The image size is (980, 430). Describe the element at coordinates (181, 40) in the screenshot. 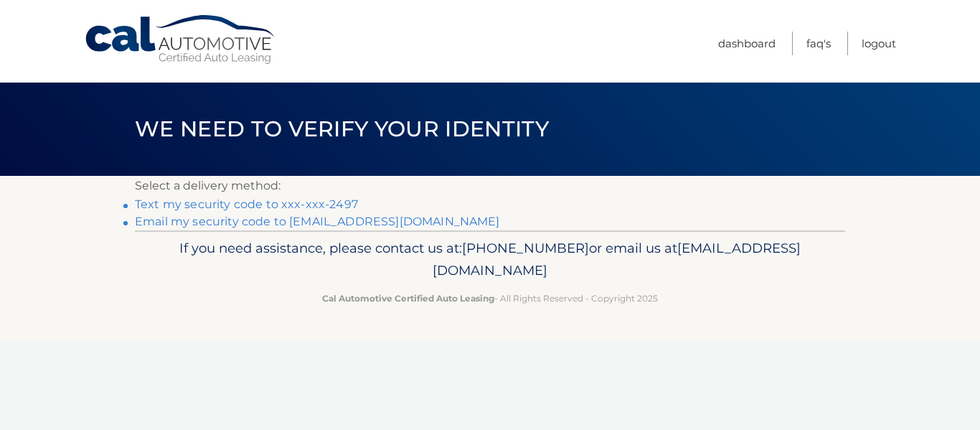

I see `a: Cal Automotive` at that location.